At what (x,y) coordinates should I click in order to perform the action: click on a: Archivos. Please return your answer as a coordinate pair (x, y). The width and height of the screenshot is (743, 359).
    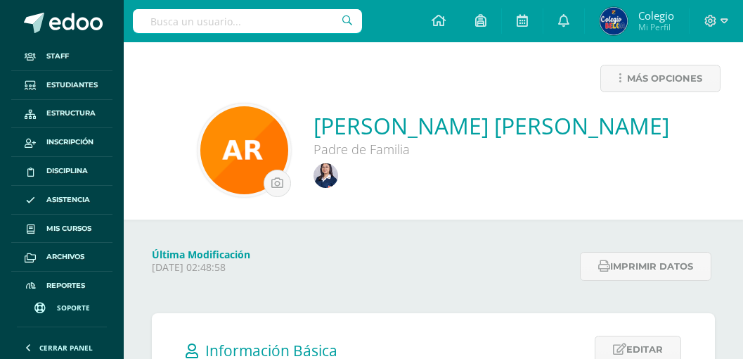
    Looking at the image, I should click on (62, 257).